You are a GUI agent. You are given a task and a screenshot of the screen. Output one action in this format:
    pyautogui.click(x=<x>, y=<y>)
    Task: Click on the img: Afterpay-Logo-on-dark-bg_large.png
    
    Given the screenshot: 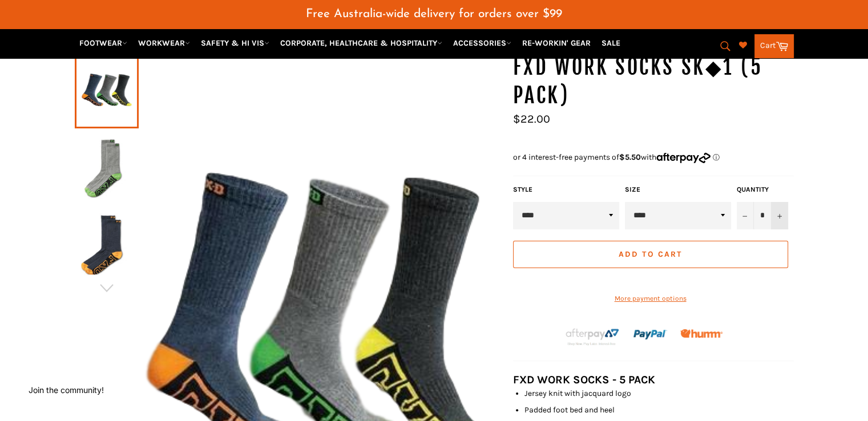 What is the action you would take?
    pyautogui.click(x=592, y=336)
    